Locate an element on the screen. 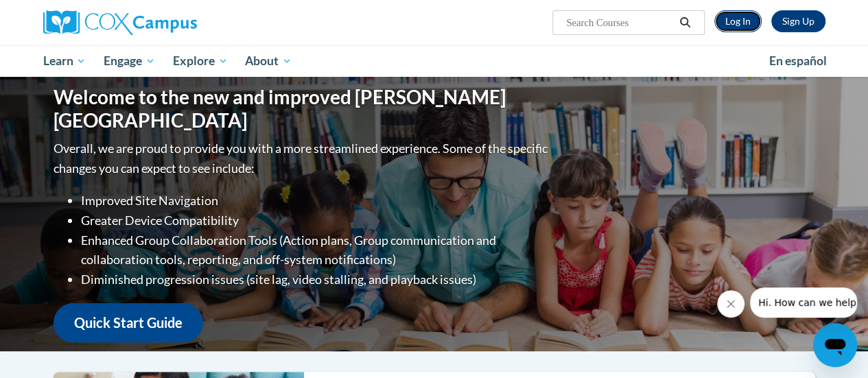  a: Engage is located at coordinates (129, 61).